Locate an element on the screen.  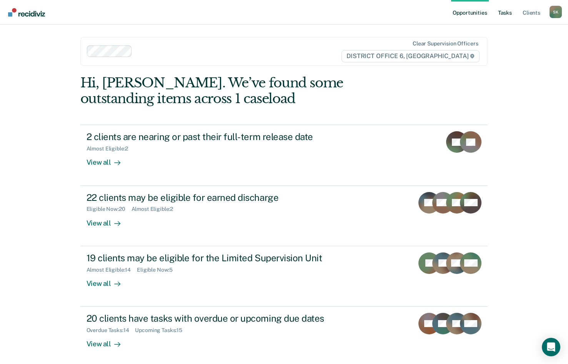
div: Upcoming Tasks : 15 is located at coordinates (162, 330).